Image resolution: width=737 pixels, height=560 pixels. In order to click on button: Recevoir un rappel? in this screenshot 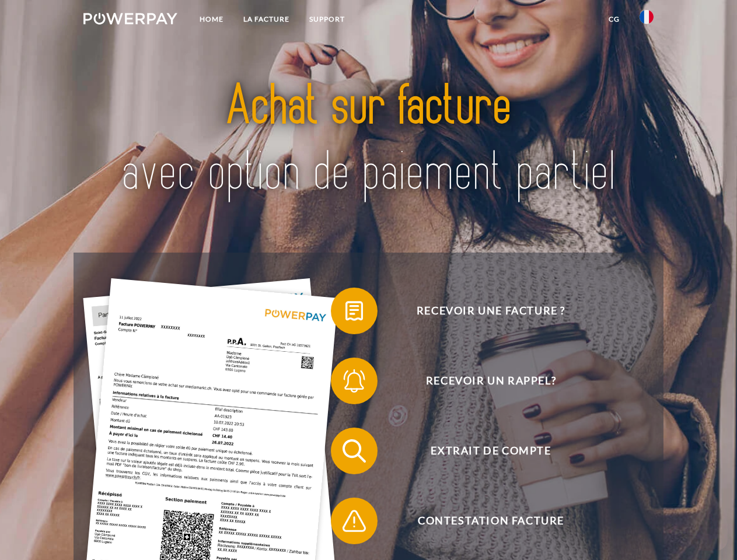, I will do `click(482, 381)`.